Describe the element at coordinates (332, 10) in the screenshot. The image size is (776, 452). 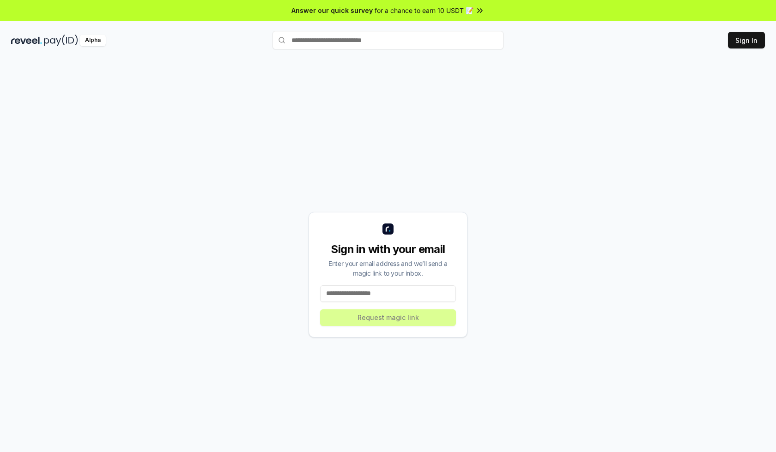
I see `span: Answer our quick survey` at that location.